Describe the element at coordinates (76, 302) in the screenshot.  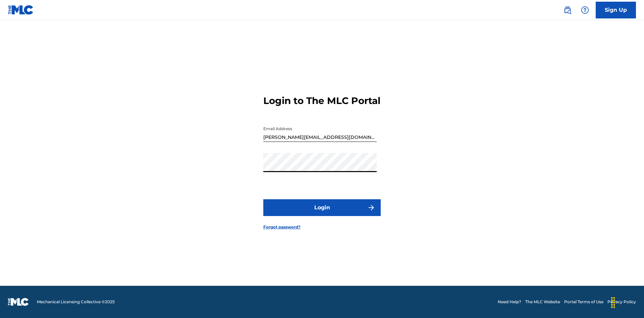
I see `span: Mechanical Licensing Collective © 2025` at that location.